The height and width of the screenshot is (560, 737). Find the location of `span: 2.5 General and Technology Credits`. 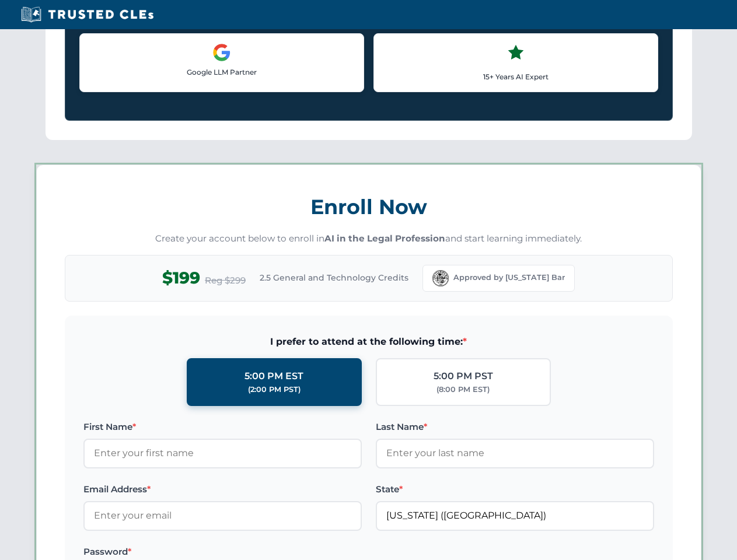

span: 2.5 General and Technology Credits is located at coordinates (334, 277).